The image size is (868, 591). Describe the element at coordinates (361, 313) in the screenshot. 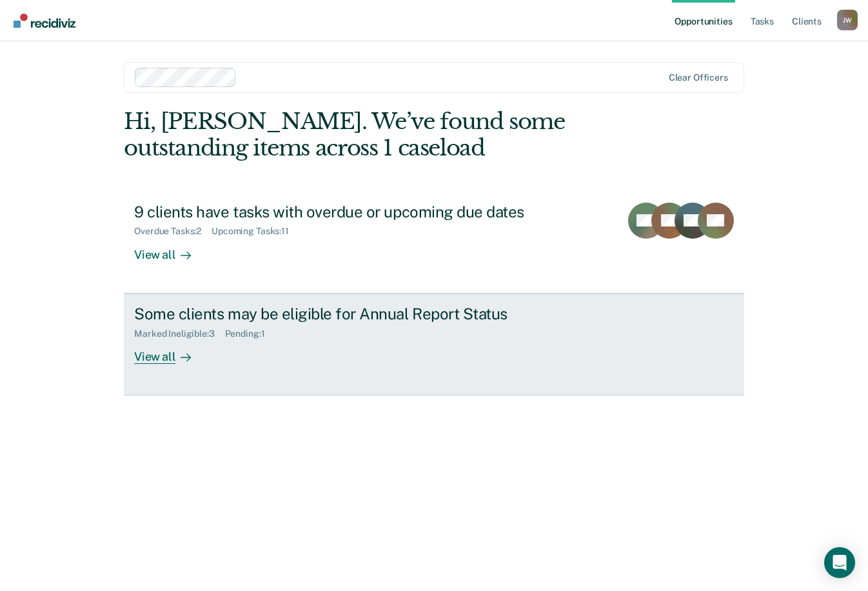

I see `div: Some clients may be eligible for Annual Report Status` at that location.